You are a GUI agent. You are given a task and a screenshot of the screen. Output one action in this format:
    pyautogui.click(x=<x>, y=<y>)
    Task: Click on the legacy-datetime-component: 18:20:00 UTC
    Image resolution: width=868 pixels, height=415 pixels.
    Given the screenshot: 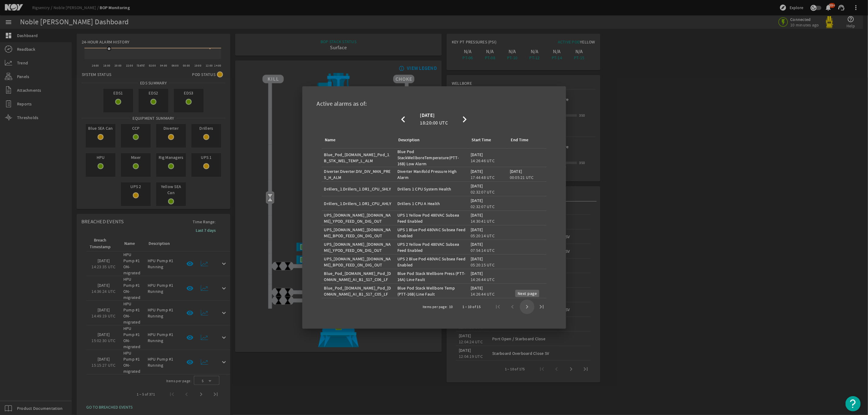 What is the action you would take?
    pyautogui.click(x=434, y=123)
    